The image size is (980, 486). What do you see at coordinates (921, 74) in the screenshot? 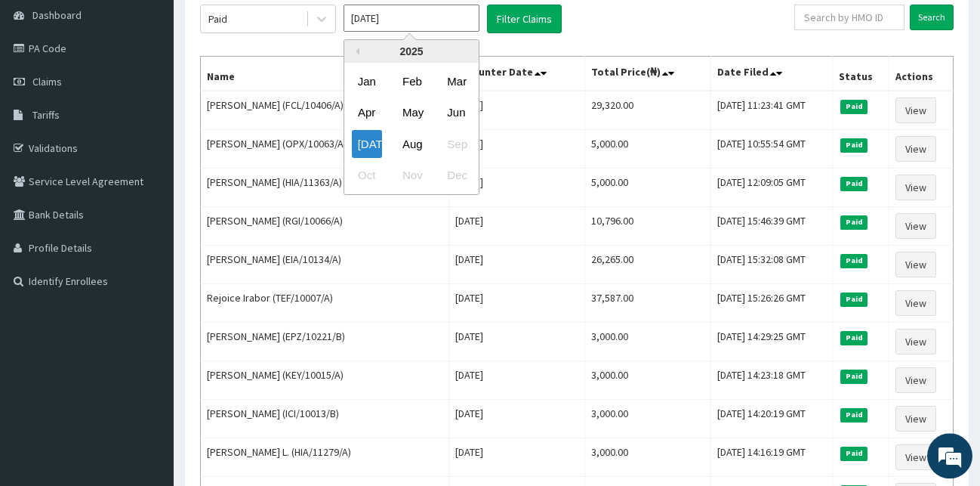
I see `th: Actions` at bounding box center [921, 74].